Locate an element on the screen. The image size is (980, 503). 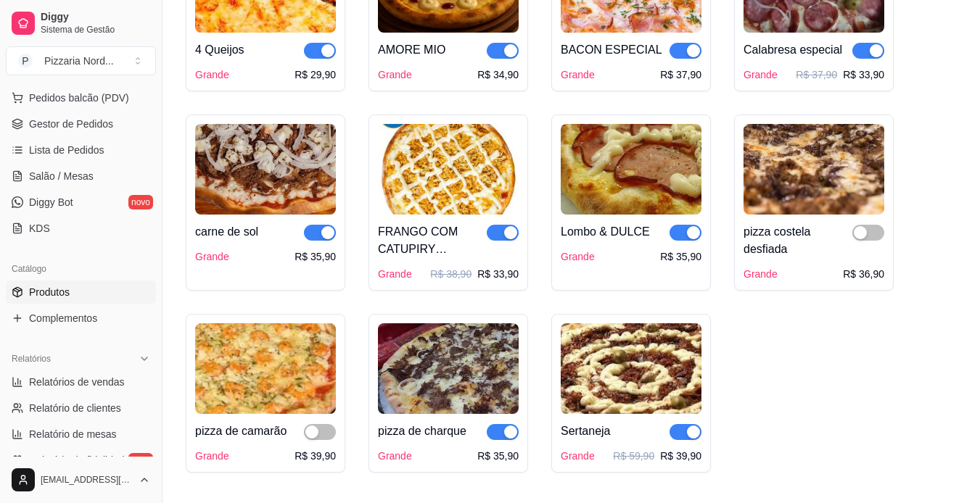
p: R$ 39,90 is located at coordinates (680, 456).